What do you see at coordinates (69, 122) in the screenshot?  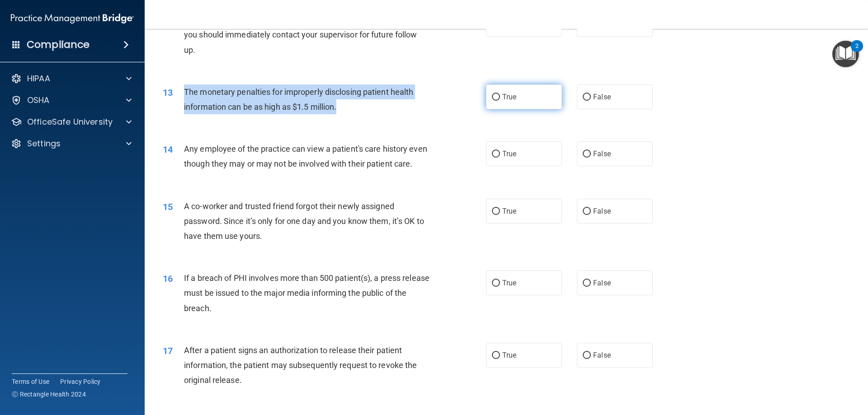 I see `p: OfficeSafe University` at bounding box center [69, 122].